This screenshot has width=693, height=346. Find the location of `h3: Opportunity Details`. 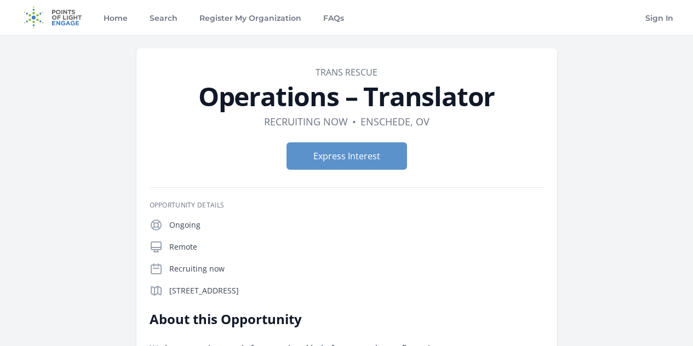

h3: Opportunity Details is located at coordinates (347, 205).